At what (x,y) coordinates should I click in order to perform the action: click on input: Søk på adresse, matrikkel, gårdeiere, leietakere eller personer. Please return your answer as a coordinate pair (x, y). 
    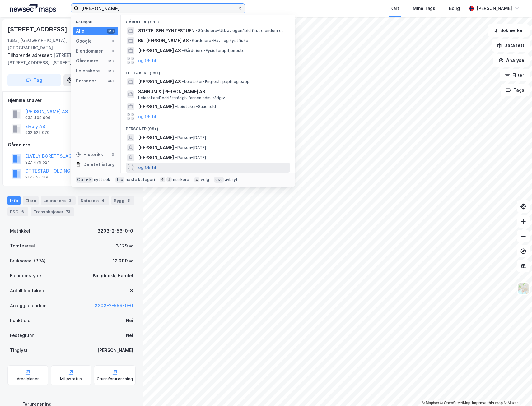
    Looking at the image, I should click on (158, 9).